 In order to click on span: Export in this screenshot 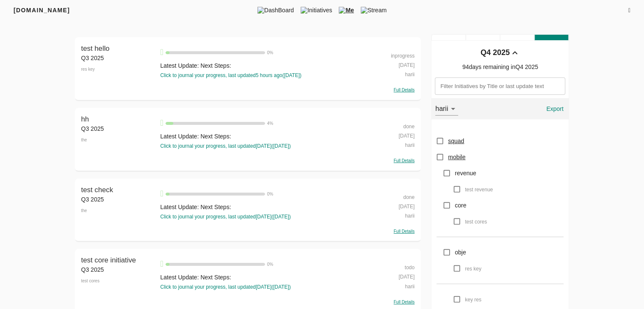, I will do `click(555, 109)`.